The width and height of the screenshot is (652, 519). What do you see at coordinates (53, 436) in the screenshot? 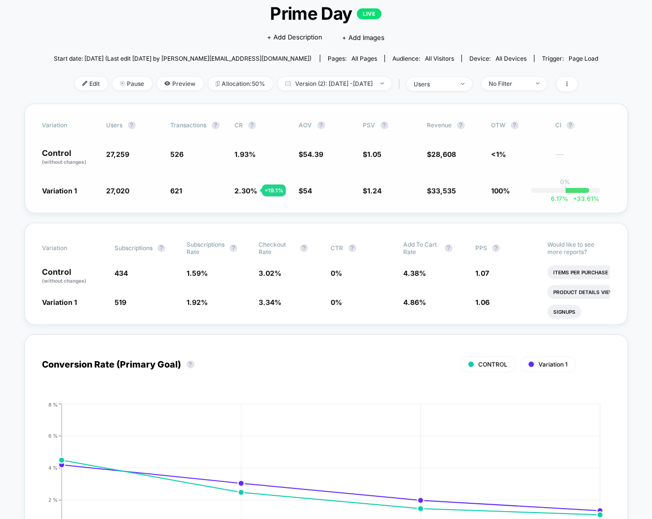
I see `tspan: 6 %` at bounding box center [53, 436].